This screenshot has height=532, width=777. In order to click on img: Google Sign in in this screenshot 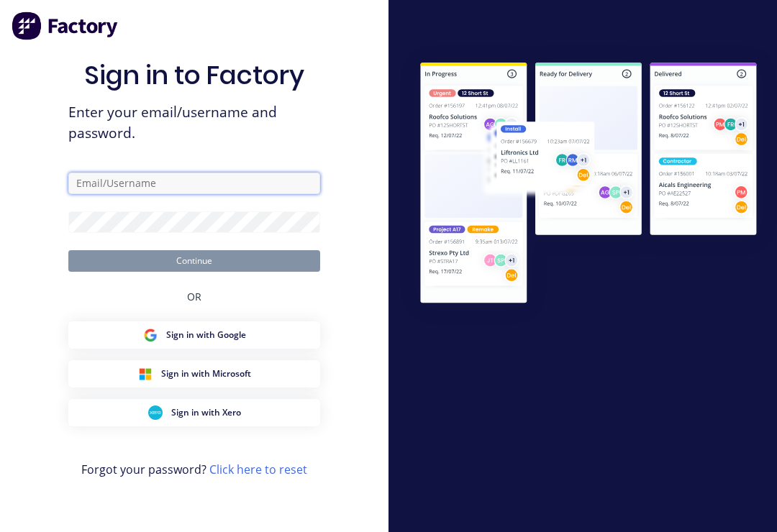, I will do `click(150, 335)`.